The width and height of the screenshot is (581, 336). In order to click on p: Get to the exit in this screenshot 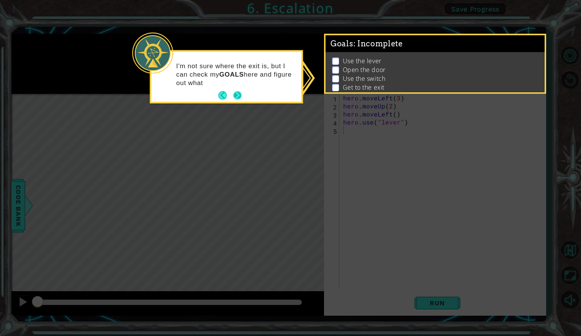, I will do `click(363, 87)`.